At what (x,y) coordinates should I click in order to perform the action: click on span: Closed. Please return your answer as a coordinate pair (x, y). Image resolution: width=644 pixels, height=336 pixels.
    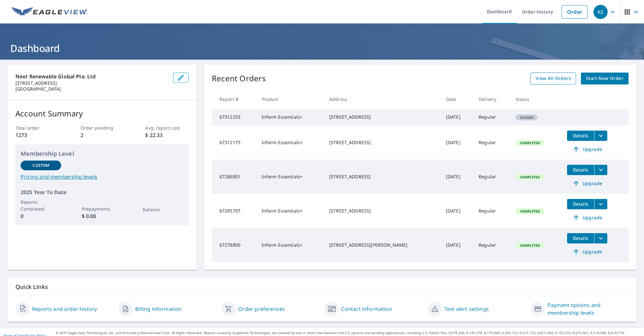
    Looking at the image, I should click on (526, 117).